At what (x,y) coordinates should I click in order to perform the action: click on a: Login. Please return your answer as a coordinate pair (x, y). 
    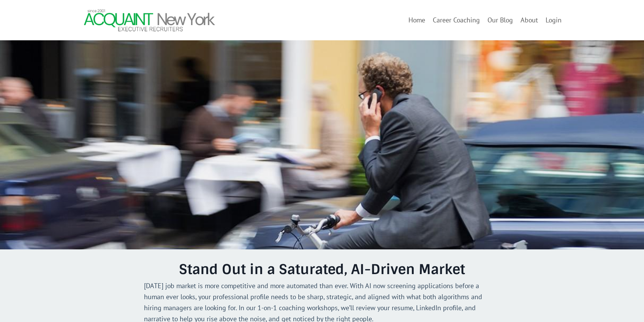
    Looking at the image, I should click on (553, 20).